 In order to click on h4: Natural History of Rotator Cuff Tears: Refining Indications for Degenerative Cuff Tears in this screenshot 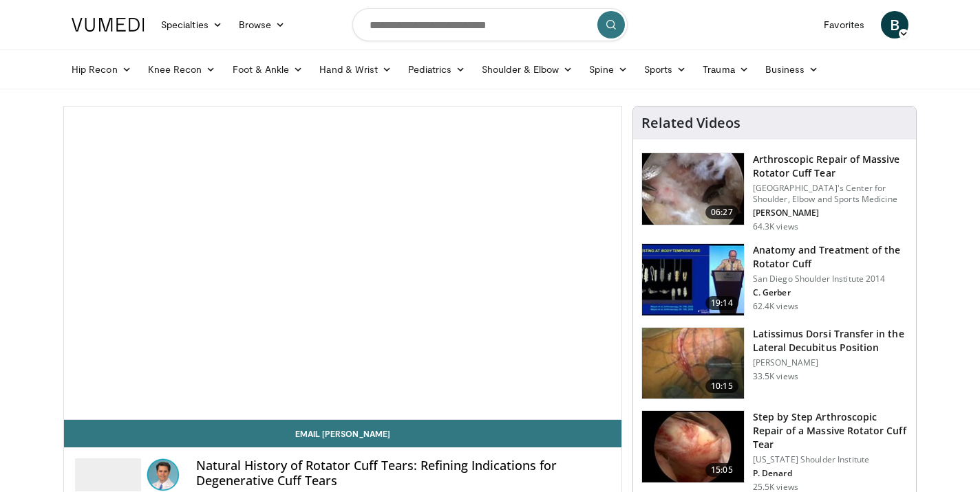, I will do `click(403, 473)`.